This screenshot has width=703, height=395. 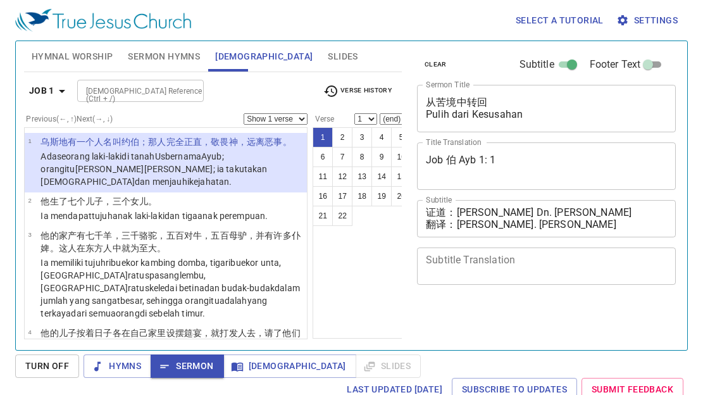 I want to click on span: Sermon, so click(x=187, y=366).